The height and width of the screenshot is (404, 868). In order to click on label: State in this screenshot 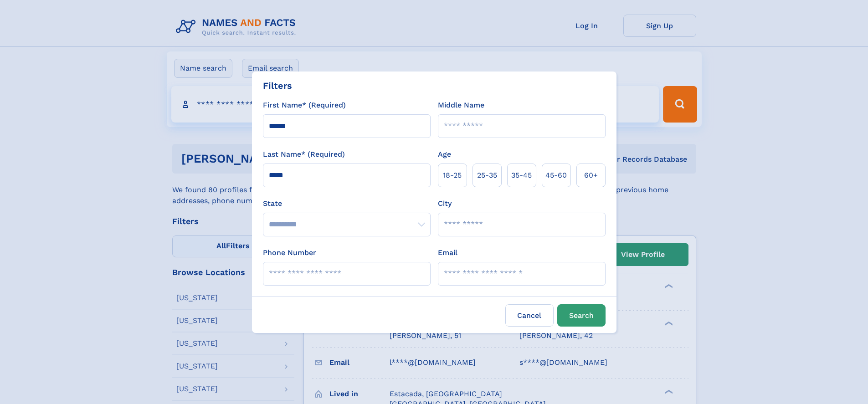, I will do `click(347, 203)`.